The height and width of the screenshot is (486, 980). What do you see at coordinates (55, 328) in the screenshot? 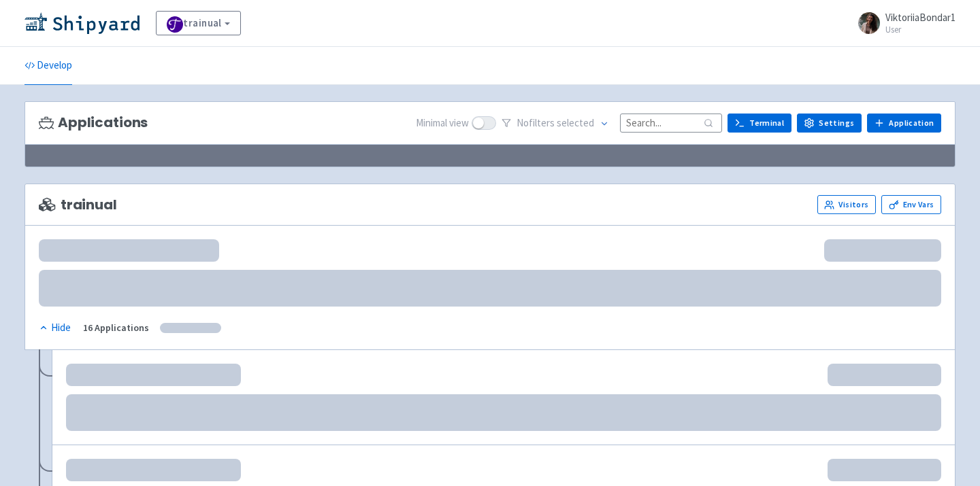
I see `div: Hide` at bounding box center [55, 328].